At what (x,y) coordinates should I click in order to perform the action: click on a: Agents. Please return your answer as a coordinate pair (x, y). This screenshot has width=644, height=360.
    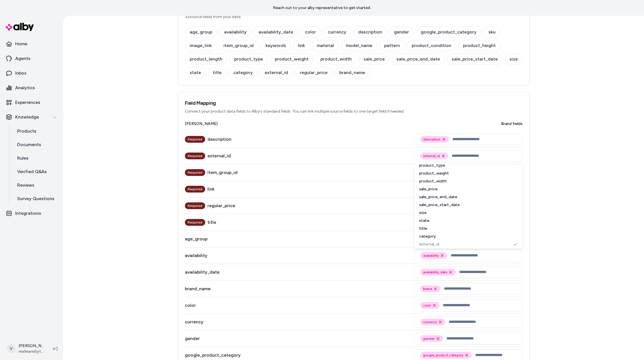
    Looking at the image, I should click on (31, 58).